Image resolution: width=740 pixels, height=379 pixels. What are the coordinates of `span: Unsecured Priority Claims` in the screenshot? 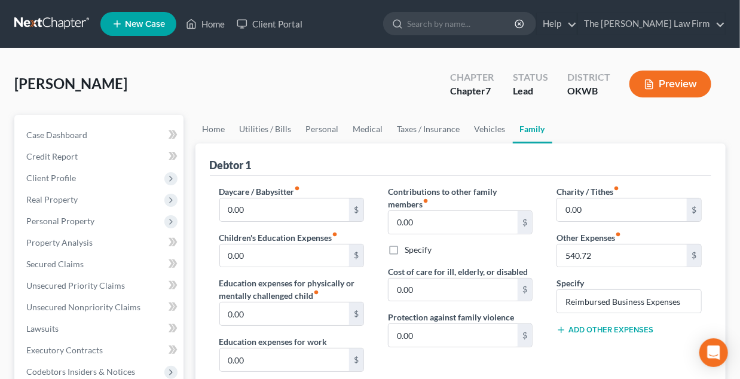 It's located at (75, 285).